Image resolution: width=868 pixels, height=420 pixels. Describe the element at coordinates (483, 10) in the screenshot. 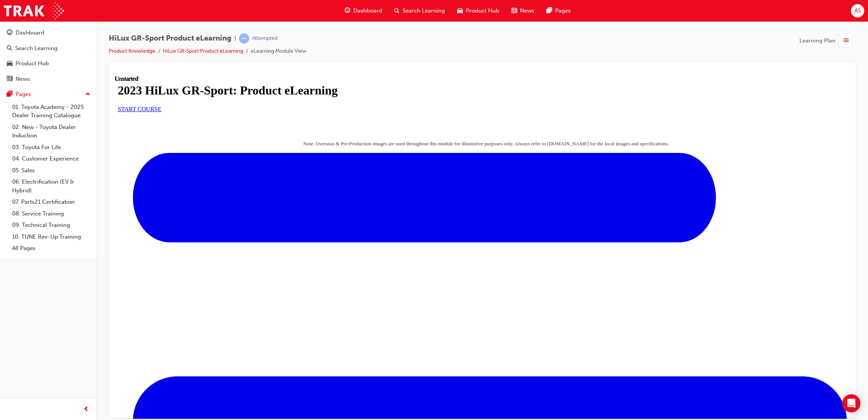

I see `span: Product Hub` at that location.